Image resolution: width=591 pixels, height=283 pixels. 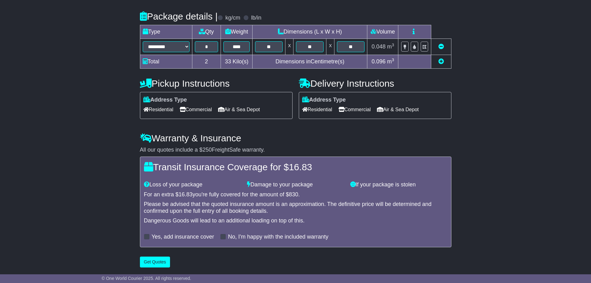 What do you see at coordinates (379, 47) in the screenshot?
I see `span: 0.048` at bounding box center [379, 47].